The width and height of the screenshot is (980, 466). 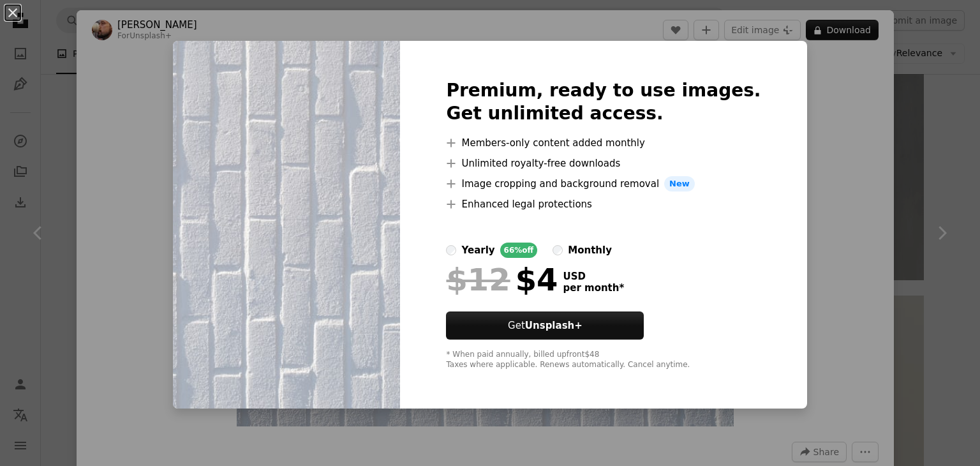 What do you see at coordinates (545, 325) in the screenshot?
I see `button: GetUnsplash+` at bounding box center [545, 325].